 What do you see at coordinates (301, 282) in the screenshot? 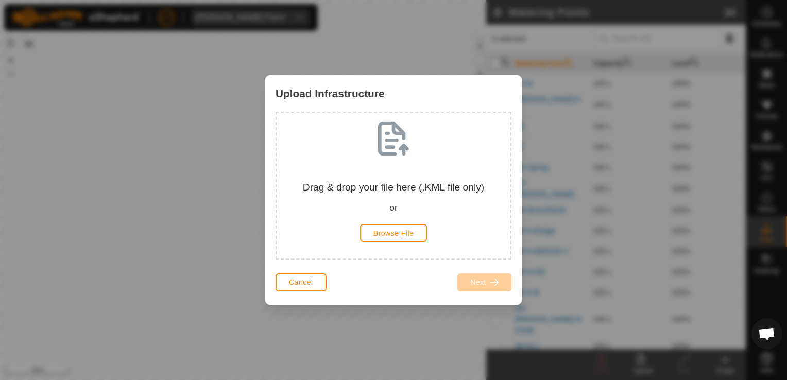
I see `button: Cancel` at bounding box center [301, 282].